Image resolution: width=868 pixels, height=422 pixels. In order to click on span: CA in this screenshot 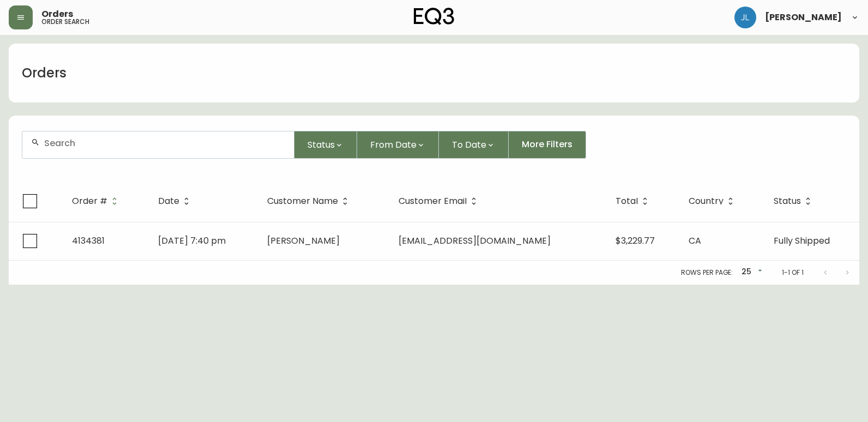, I will do `click(695, 241)`.